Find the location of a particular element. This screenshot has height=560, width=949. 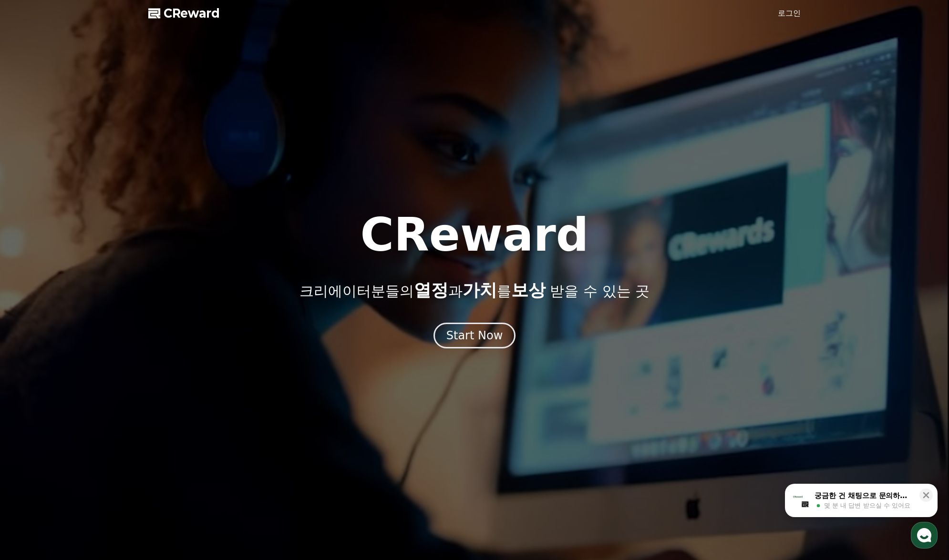

span: 설정 is located at coordinates (153, 321).